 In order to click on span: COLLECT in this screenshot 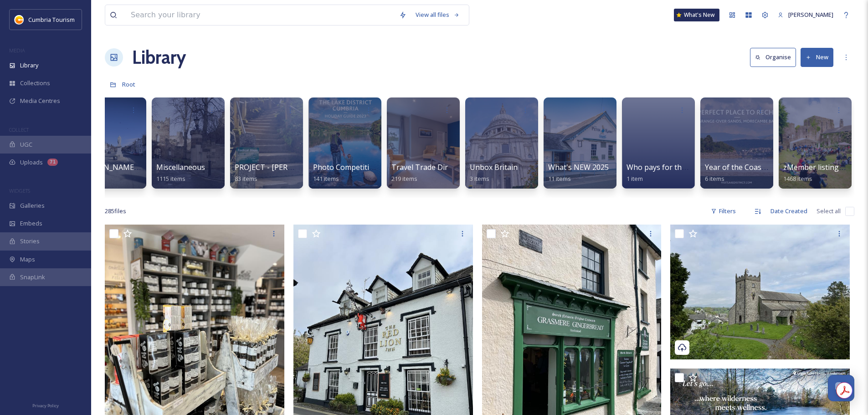, I will do `click(19, 130)`.